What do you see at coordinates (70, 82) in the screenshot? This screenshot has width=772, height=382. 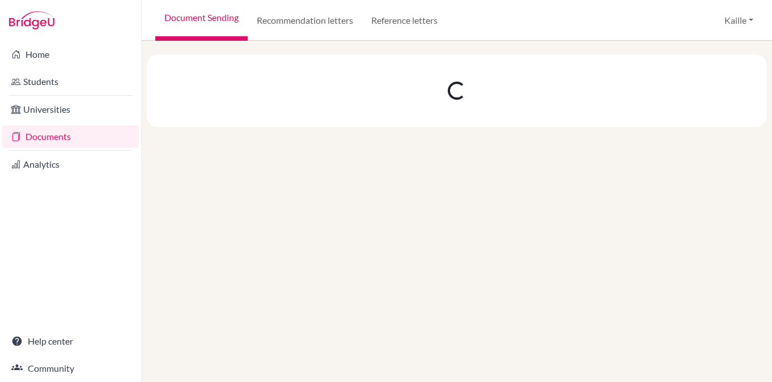 I see `a: Students` at bounding box center [70, 82].